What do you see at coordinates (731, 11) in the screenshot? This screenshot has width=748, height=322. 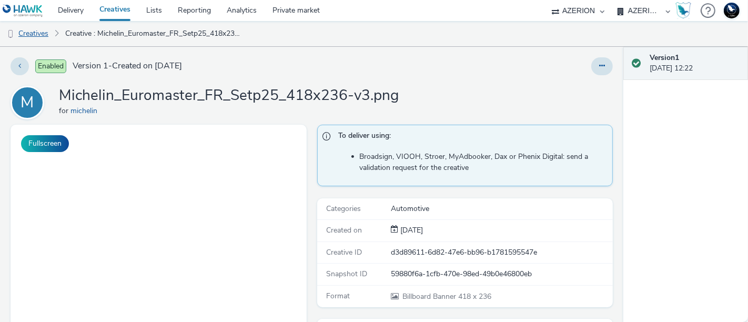 I see `img: Support Hawk` at bounding box center [731, 11].